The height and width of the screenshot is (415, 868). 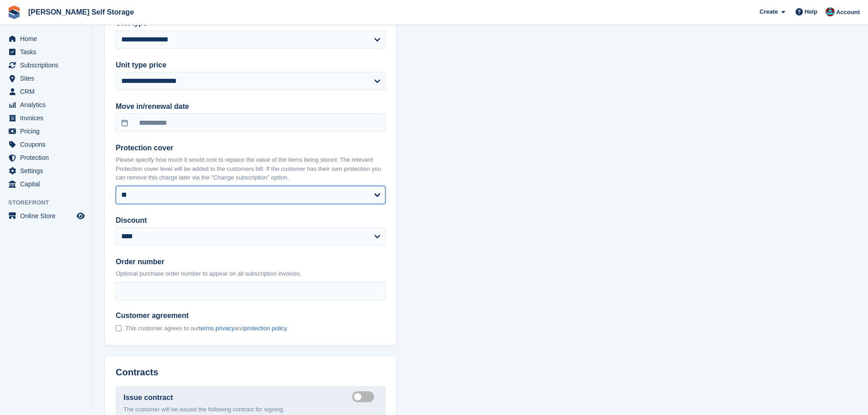 What do you see at coordinates (811, 12) in the screenshot?
I see `span: Help` at bounding box center [811, 12].